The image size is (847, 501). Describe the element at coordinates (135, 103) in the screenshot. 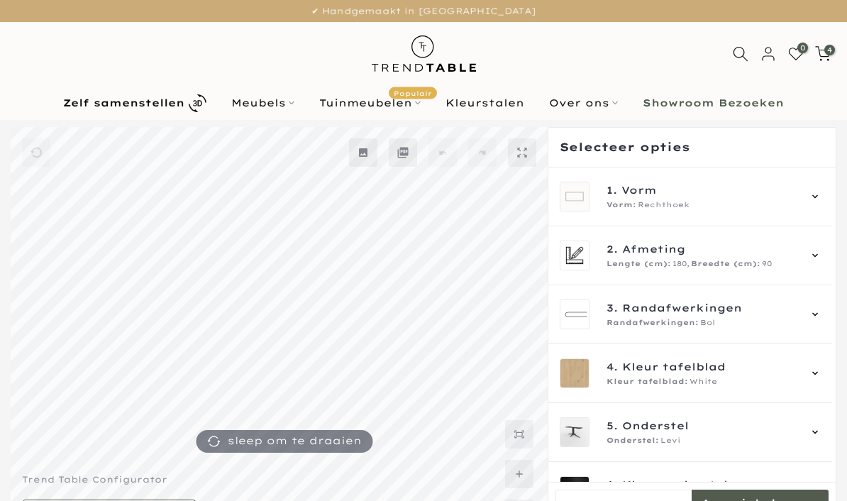

I see `a: Zelf samenstellen` at that location.